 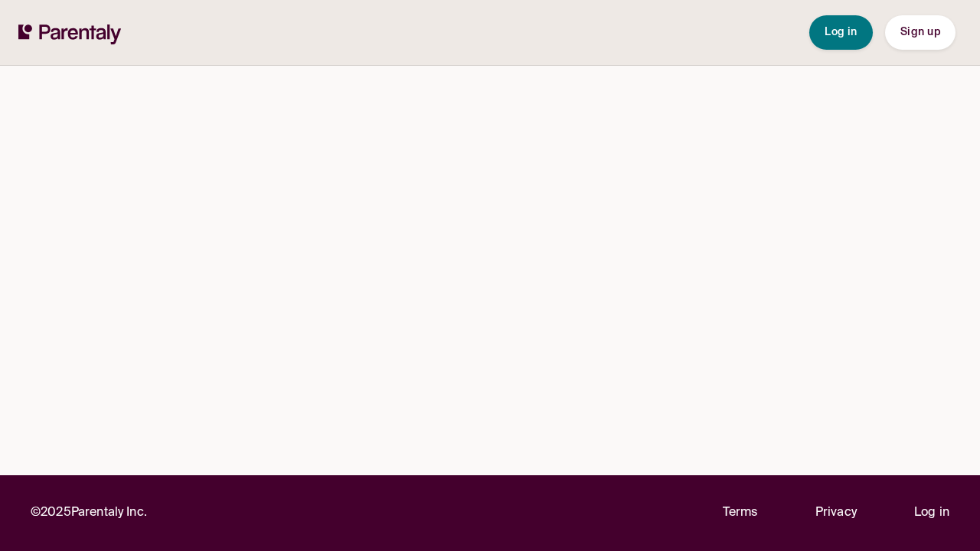 What do you see at coordinates (740, 513) in the screenshot?
I see `p: Terms` at bounding box center [740, 513].